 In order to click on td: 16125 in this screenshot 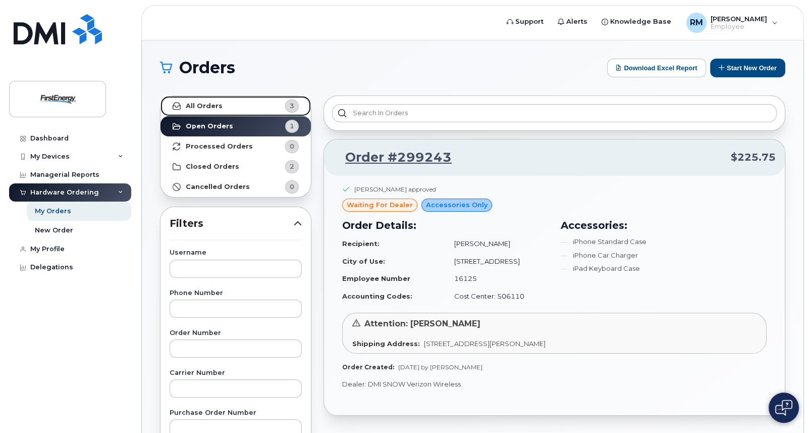, I will do `click(497, 278)`.